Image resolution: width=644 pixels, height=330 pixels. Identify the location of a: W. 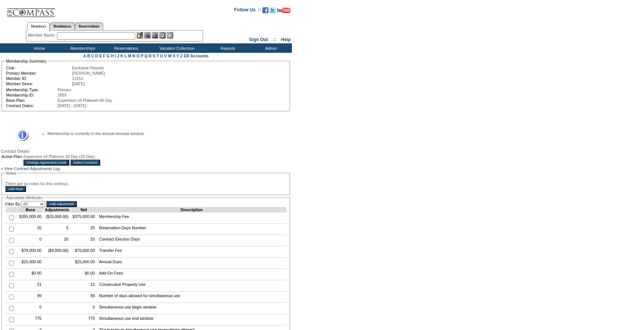
(170, 56).